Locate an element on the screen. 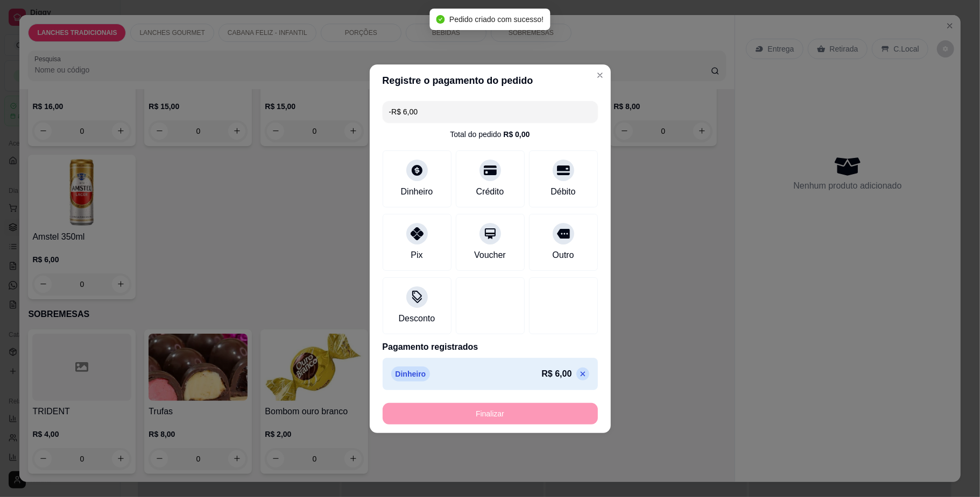  div: R$ 0,00 is located at coordinates (516, 134).